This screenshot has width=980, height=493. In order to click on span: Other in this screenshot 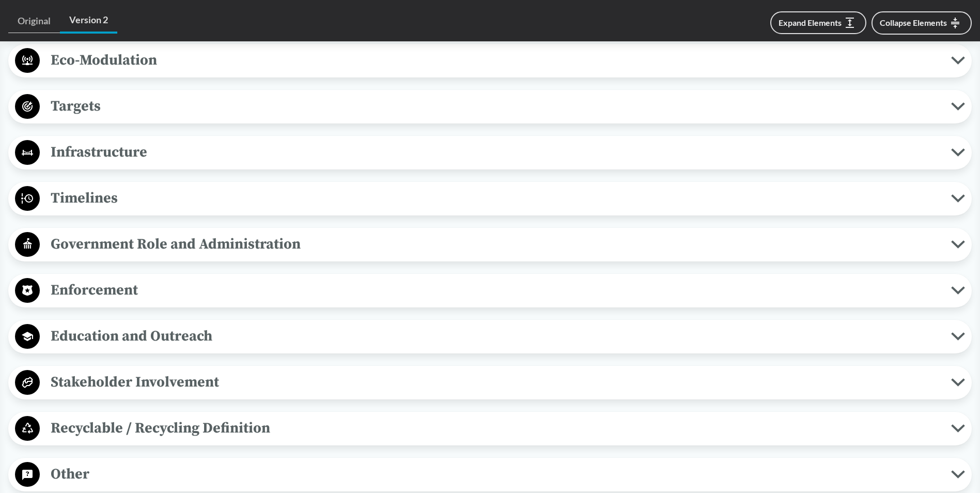, I will do `click(496, 474)`.